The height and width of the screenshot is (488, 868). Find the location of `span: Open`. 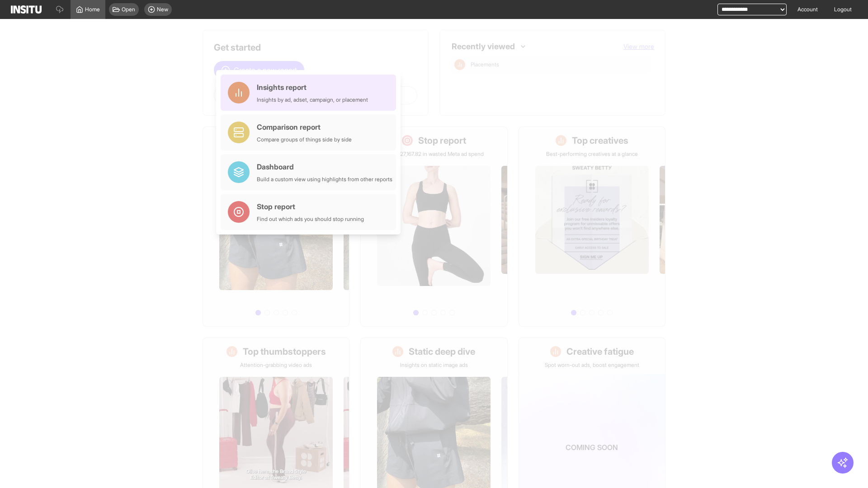

span: Open is located at coordinates (128, 9).